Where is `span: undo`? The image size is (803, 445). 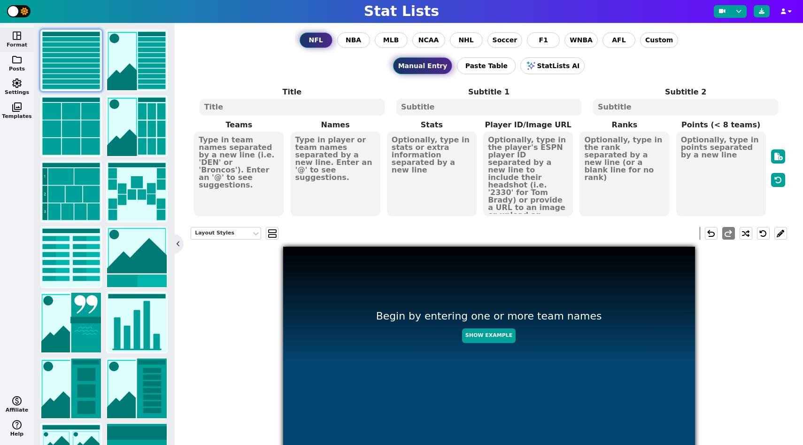
span: undo is located at coordinates (711, 233).